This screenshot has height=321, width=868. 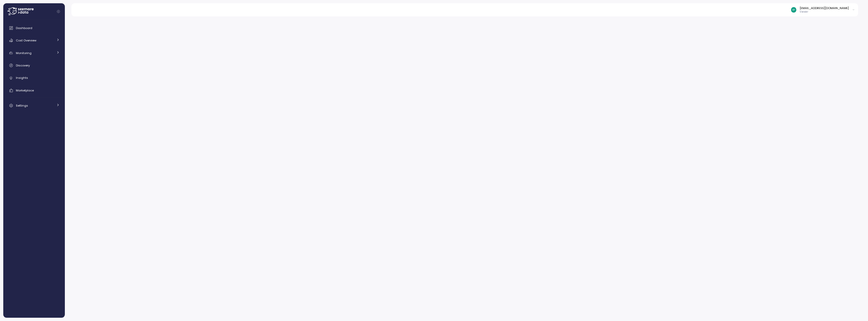 What do you see at coordinates (34, 40) in the screenshot?
I see `a: Cost Overview` at bounding box center [34, 40].